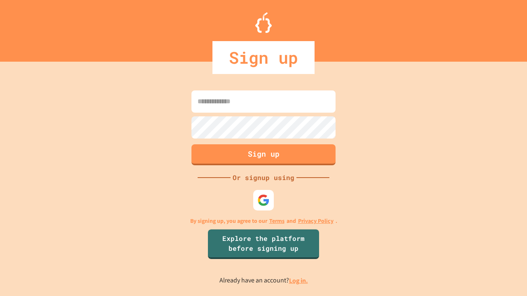 This screenshot has width=527, height=296. Describe the element at coordinates (263, 58) in the screenshot. I see `div: Sign up` at that location.